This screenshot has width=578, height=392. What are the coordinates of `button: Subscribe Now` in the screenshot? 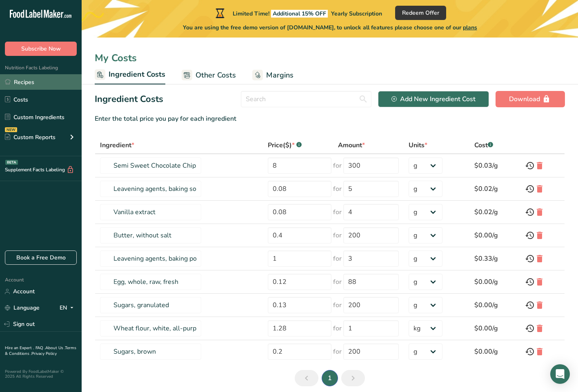 It's located at (41, 48).